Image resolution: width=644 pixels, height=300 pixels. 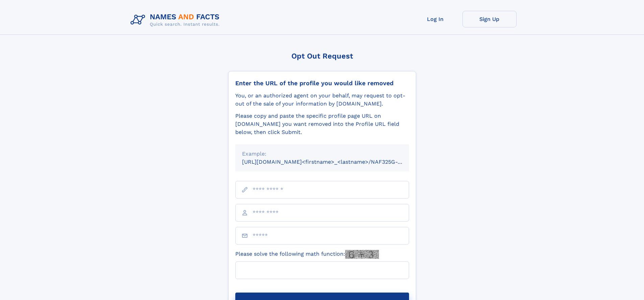 I want to click on a: Sign Up, so click(x=490, y=19).